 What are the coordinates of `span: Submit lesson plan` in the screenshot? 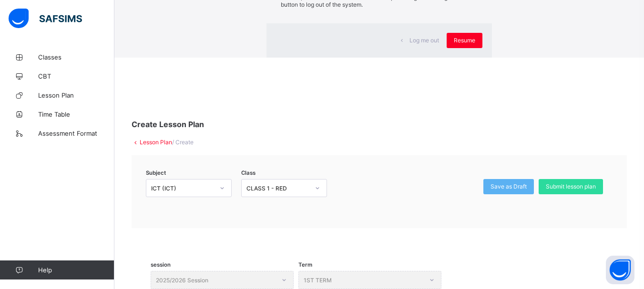 It's located at (570, 186).